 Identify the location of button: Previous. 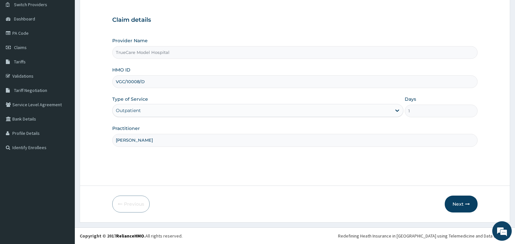
(131, 204).